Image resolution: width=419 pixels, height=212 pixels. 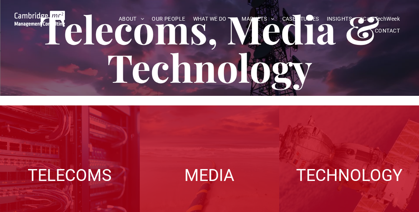 What do you see at coordinates (301, 19) in the screenshot?
I see `a: CASE STUDIES` at bounding box center [301, 19].